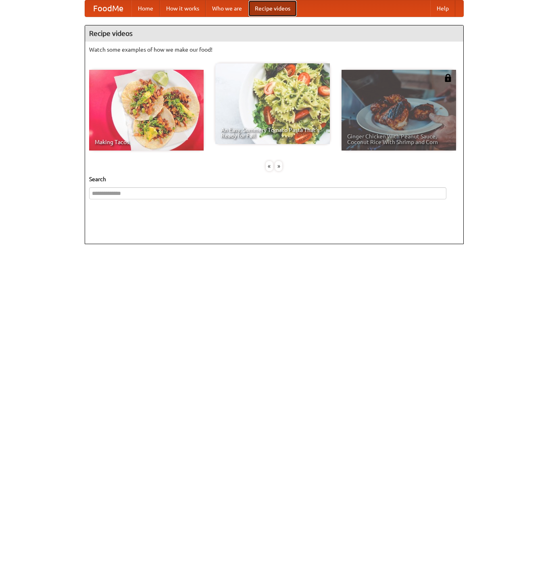 The width and height of the screenshot is (548, 571). What do you see at coordinates (146, 8) in the screenshot?
I see `a: Home` at bounding box center [146, 8].